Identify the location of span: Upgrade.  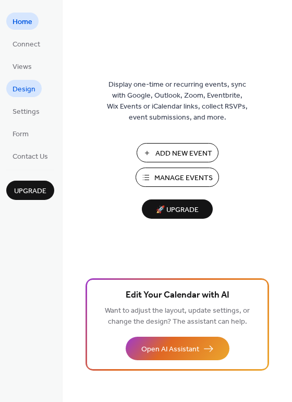
(30, 191).